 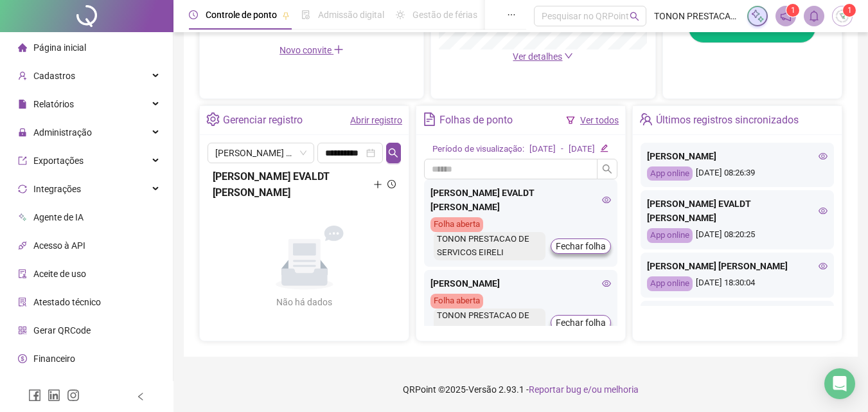 I want to click on span: setting, so click(x=213, y=119).